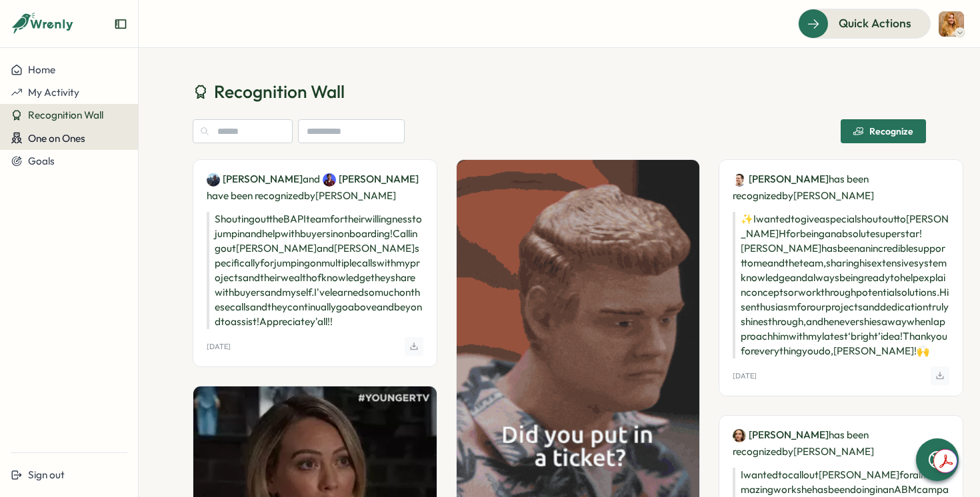 The height and width of the screenshot is (497, 980). Describe the element at coordinates (41, 69) in the screenshot. I see `span: Home` at that location.